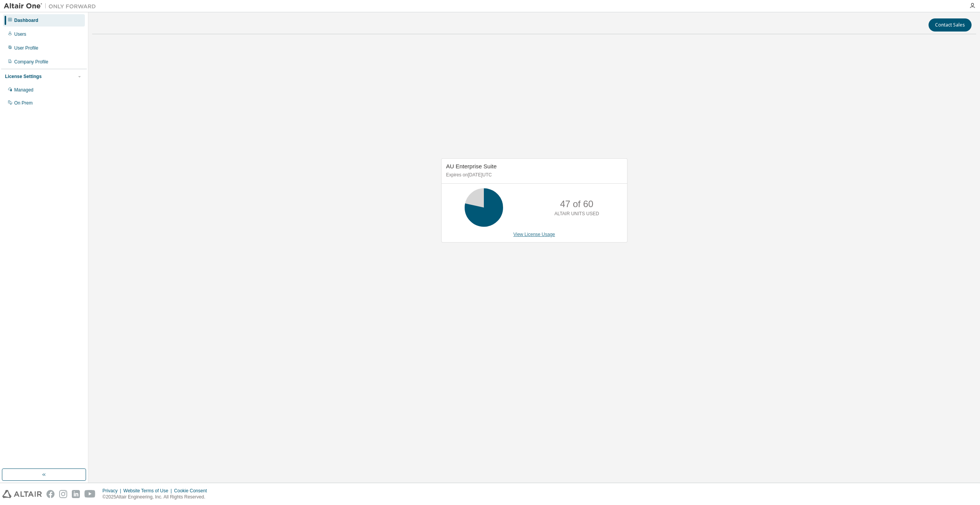 Image resolution: width=980 pixels, height=505 pixels. Describe the element at coordinates (576, 204) in the screenshot. I see `p: 47 of 60` at that location.